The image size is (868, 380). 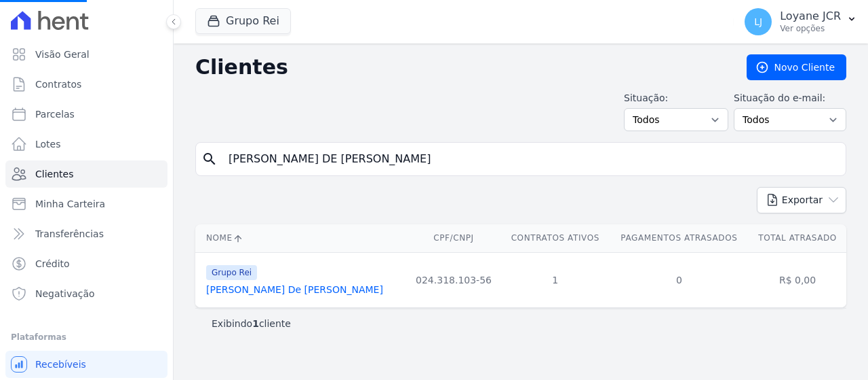 I want to click on span: Negativação, so click(x=65, y=293).